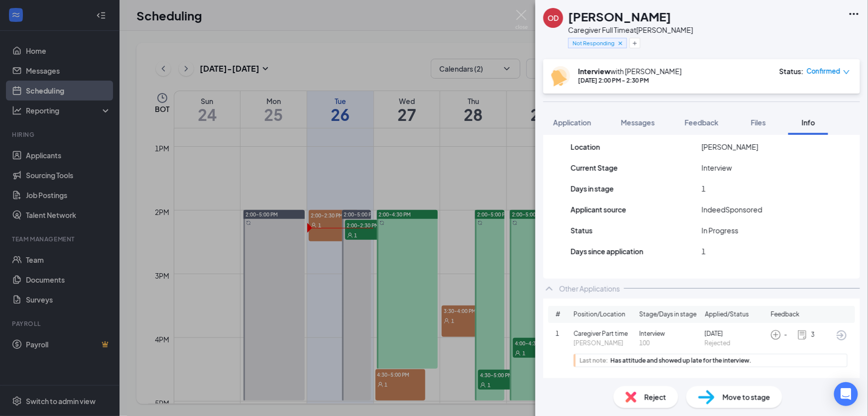  Describe the element at coordinates (638, 123) in the screenshot. I see `span: Messages` at that location.